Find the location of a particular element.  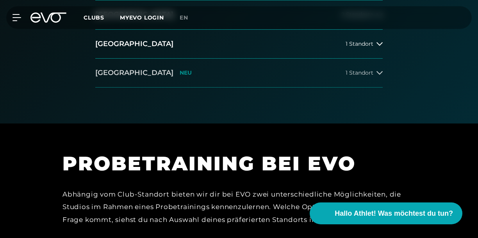

span: Clubs is located at coordinates (94, 18).